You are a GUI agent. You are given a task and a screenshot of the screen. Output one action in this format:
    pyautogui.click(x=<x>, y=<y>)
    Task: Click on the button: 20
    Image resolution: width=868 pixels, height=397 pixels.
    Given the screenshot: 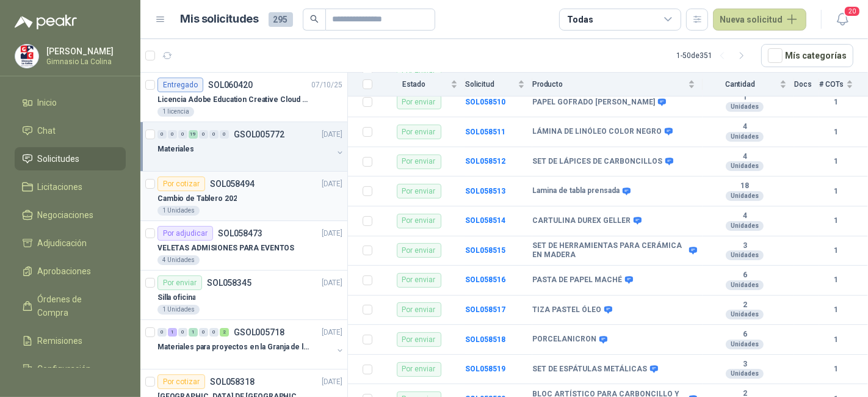 What is the action you would take?
    pyautogui.click(x=842, y=19)
    